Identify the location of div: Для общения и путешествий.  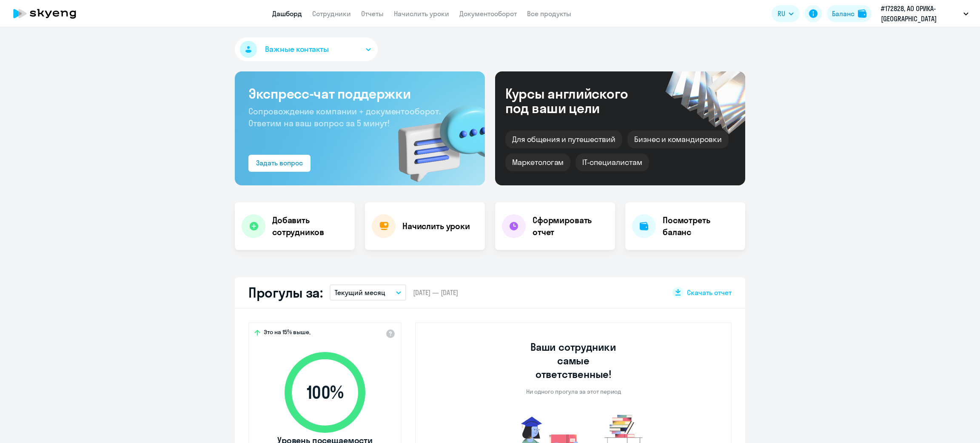
(564, 140).